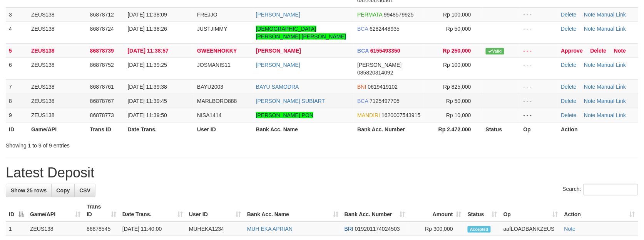  What do you see at coordinates (57, 129) in the screenshot?
I see `th: Game/API` at bounding box center [57, 129].